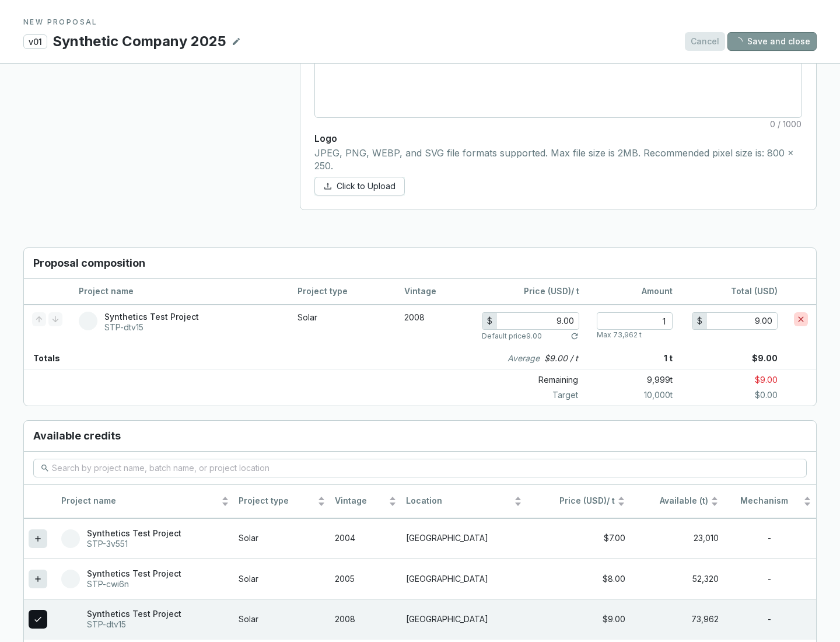 This screenshot has height=642, width=840. Describe the element at coordinates (764, 501) in the screenshot. I see `span: Mechanism` at that location.